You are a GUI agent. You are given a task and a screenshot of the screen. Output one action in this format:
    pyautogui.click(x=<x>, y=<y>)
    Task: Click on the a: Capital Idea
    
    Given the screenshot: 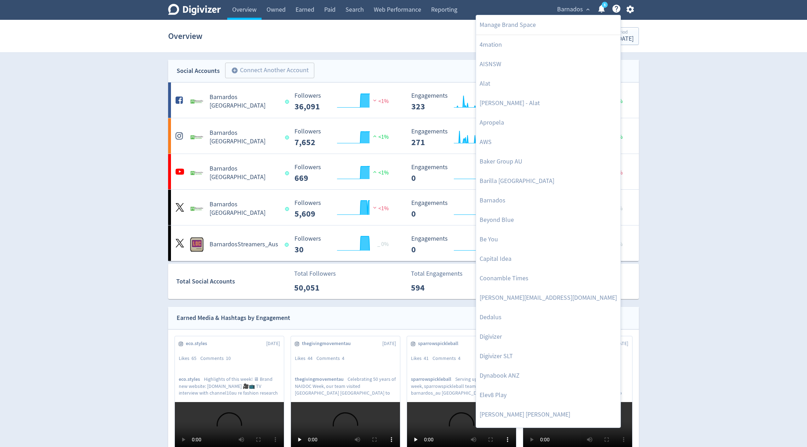 What is the action you would take?
    pyautogui.click(x=548, y=259)
    